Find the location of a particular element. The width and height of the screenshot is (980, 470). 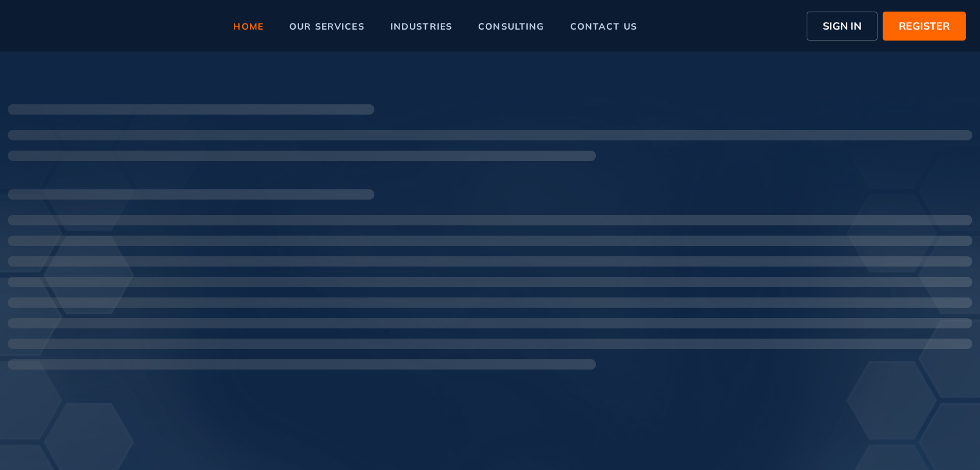

span: industries is located at coordinates (421, 26).